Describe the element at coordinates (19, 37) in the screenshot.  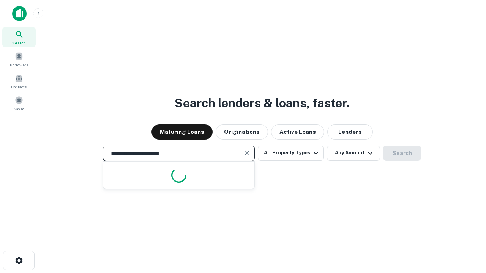
I see `div: Search` at that location.